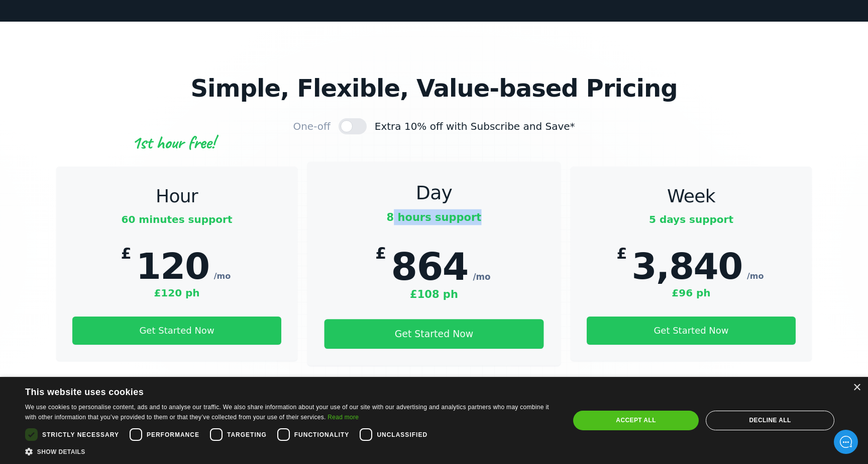 This screenshot has width=868, height=464. Describe the element at coordinates (434, 193) in the screenshot. I see `h3: Day` at that location.